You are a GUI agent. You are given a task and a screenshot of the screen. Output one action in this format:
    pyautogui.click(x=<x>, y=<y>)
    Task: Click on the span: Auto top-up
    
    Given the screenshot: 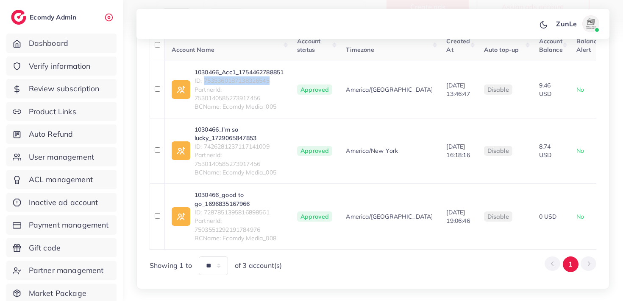 What is the action you would take?
    pyautogui.click(x=502, y=50)
    